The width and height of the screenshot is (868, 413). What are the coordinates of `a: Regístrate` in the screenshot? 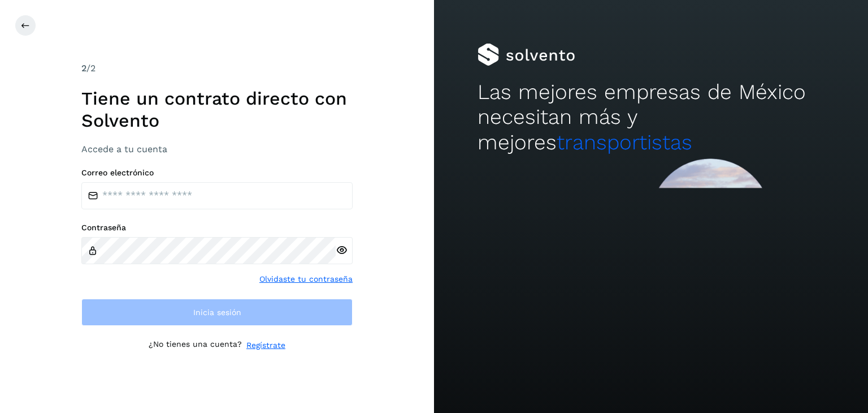 It's located at (265, 345).